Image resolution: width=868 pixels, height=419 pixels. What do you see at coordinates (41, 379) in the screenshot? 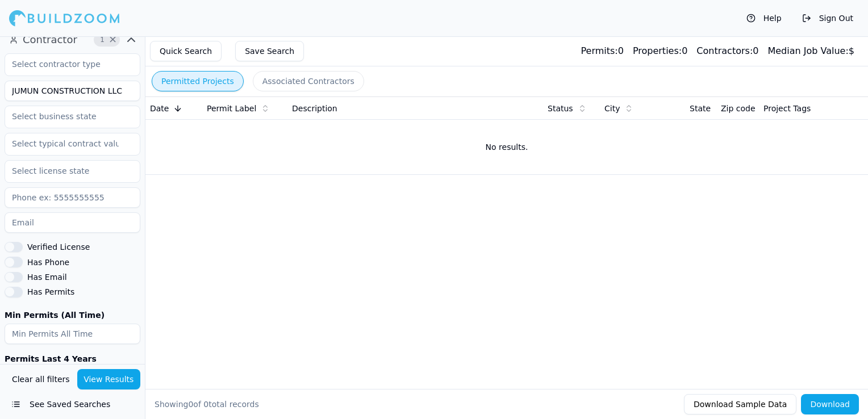
I see `button: Clear all filters` at bounding box center [41, 379].